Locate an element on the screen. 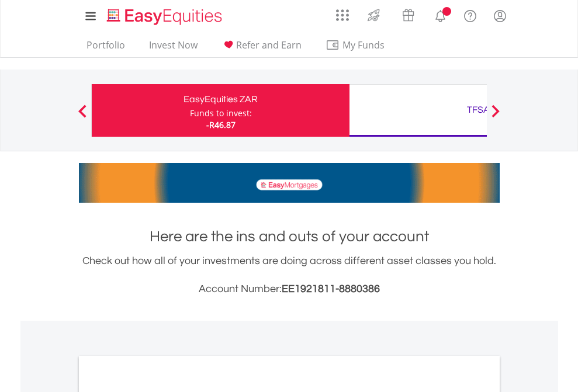  a: Notifications is located at coordinates (440, 15).